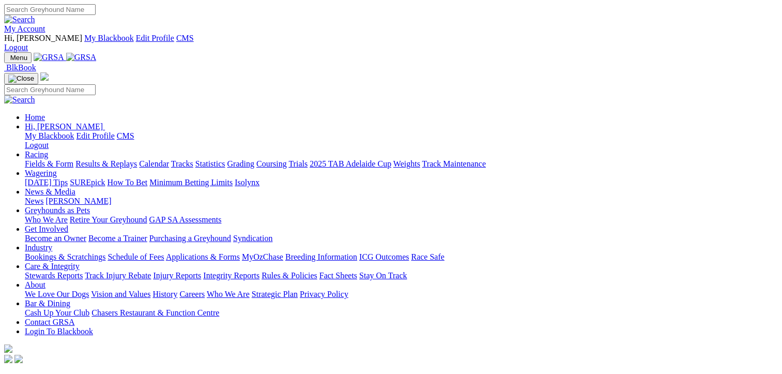  What do you see at coordinates (427, 256) in the screenshot?
I see `a: Race Safe` at bounding box center [427, 256].